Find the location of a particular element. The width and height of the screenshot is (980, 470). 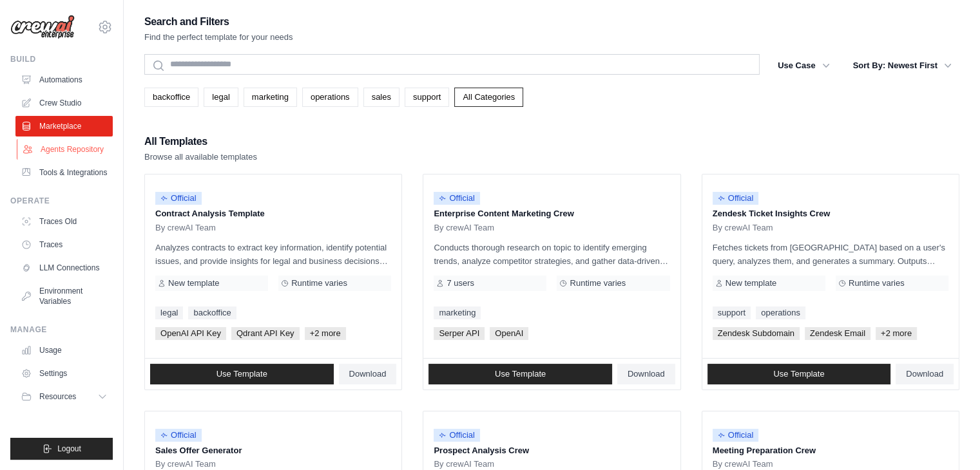

a: Environment Variables is located at coordinates (64, 296).